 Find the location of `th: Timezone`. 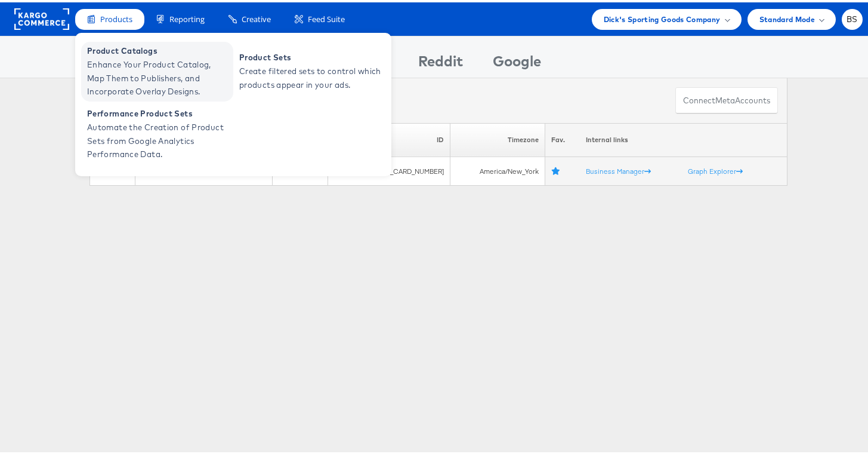

th: Timezone is located at coordinates (498, 137).